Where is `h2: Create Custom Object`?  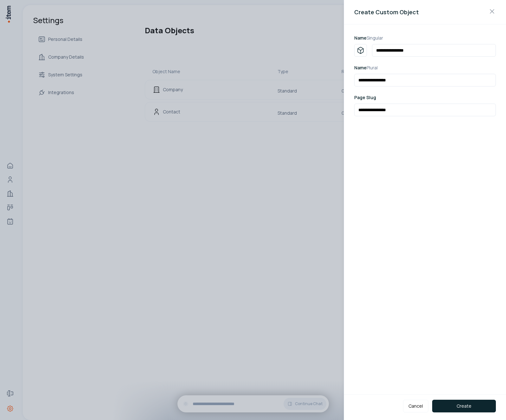
h2: Create Custom Object is located at coordinates (387, 12).